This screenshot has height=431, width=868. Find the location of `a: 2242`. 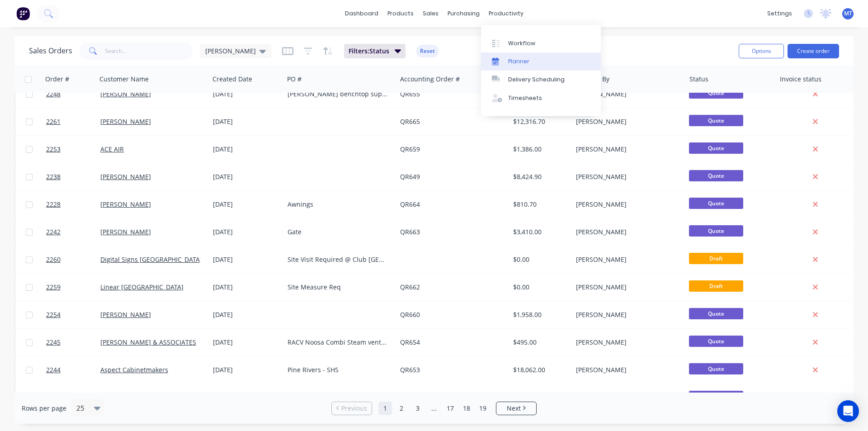

a: 2242 is located at coordinates (73, 232).